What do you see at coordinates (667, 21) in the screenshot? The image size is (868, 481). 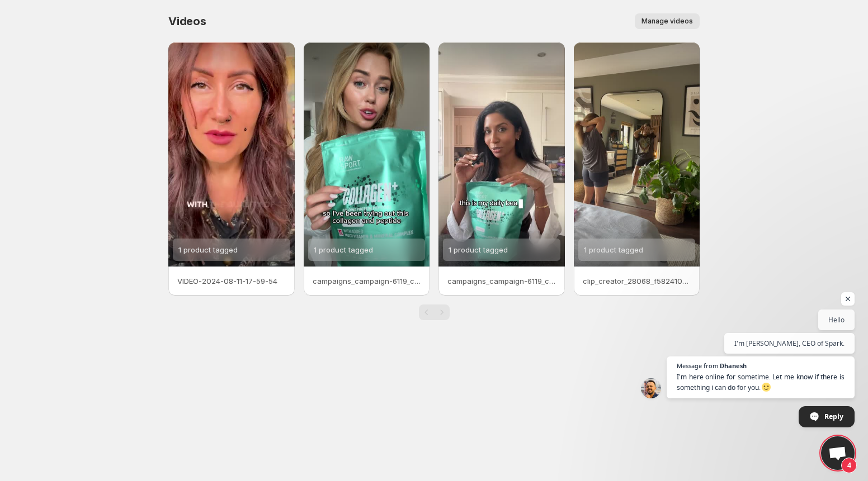 I see `span: Manage videos` at bounding box center [667, 21].